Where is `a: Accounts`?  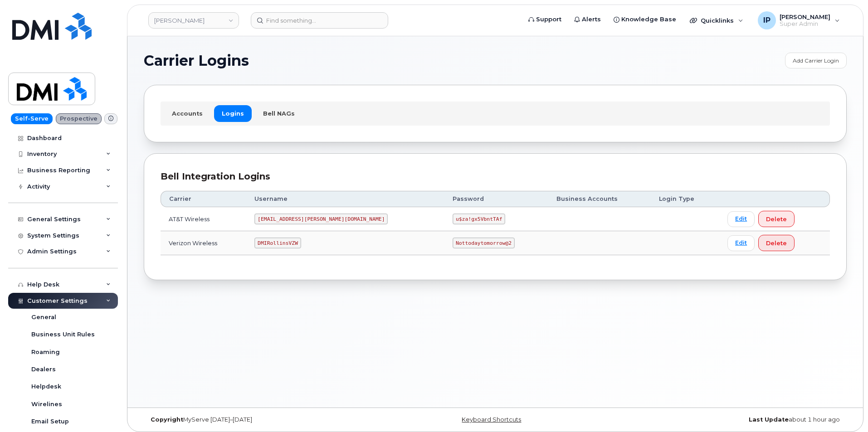 a: Accounts is located at coordinates (188, 114).